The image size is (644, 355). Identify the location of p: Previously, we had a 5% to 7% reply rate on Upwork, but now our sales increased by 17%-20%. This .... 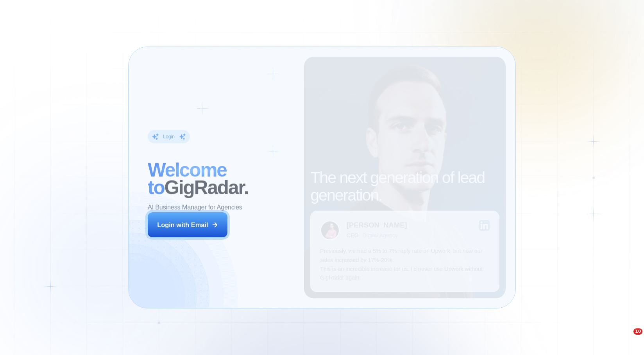
(405, 264).